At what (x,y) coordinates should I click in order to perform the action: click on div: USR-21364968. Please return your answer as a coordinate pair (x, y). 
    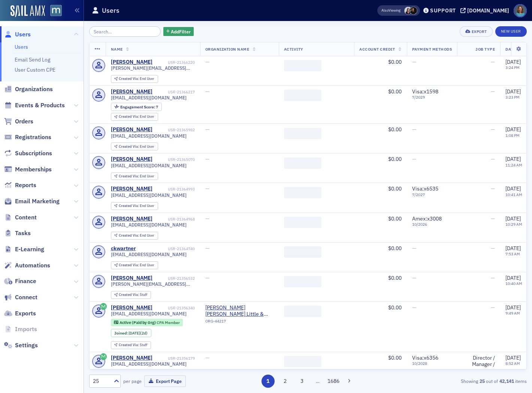
    Looking at the image, I should click on (174, 219).